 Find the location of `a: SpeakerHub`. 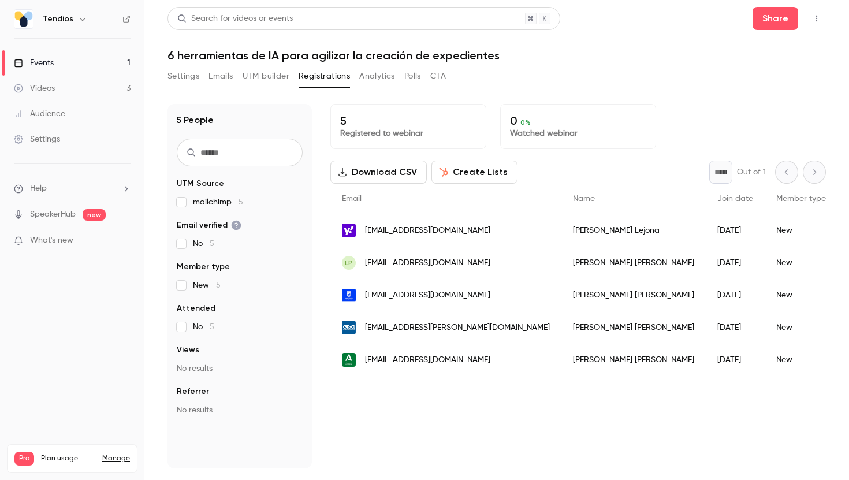

a: SpeakerHub is located at coordinates (53, 214).